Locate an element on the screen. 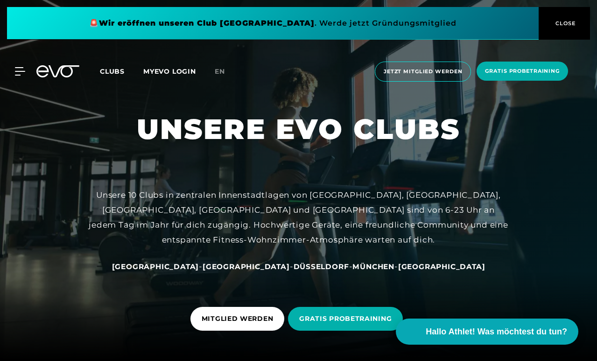 Image resolution: width=597 pixels, height=361 pixels. a: GRATIS PROBETRAINING is located at coordinates (347, 319).